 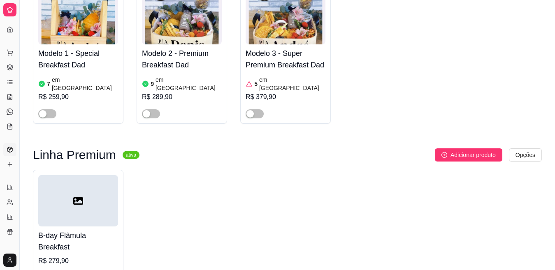 I want to click on article: 5, so click(x=256, y=84).